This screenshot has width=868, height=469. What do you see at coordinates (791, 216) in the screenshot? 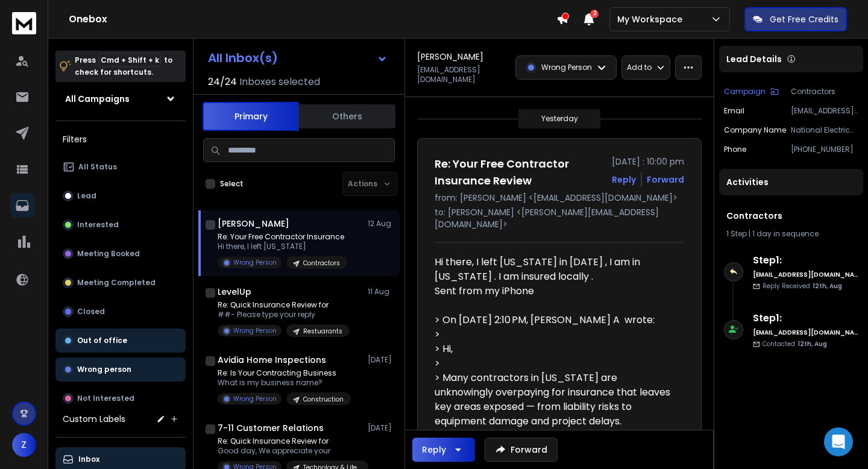
I see `h1: Contractors` at bounding box center [791, 216].